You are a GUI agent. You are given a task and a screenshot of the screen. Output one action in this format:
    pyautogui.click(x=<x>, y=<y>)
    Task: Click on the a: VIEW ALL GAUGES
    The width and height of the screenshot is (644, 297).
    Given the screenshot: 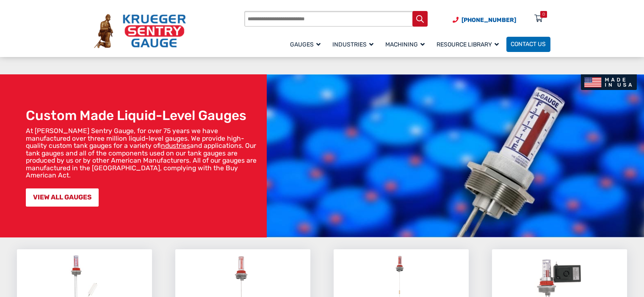 What is the action you would take?
    pyautogui.click(x=62, y=198)
    